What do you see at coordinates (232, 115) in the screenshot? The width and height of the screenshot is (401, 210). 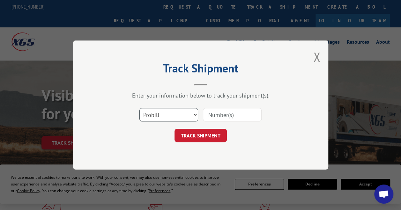 I see `input: Number(s)` at bounding box center [232, 115].